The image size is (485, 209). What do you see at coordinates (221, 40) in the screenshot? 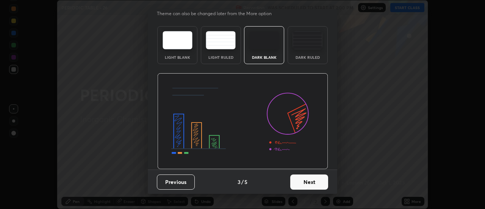
I see `img: lightRuledTheme.5fabf969.svg` at bounding box center [221, 40].